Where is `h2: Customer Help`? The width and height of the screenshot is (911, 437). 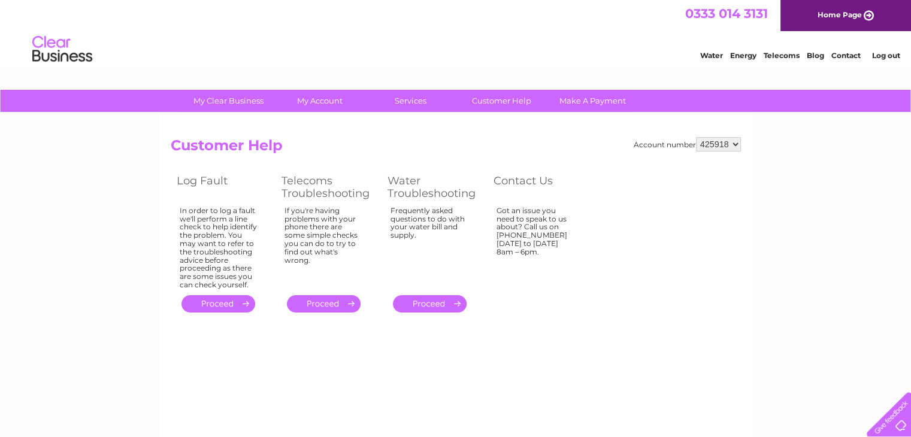
h2: Customer Help is located at coordinates (456, 149).